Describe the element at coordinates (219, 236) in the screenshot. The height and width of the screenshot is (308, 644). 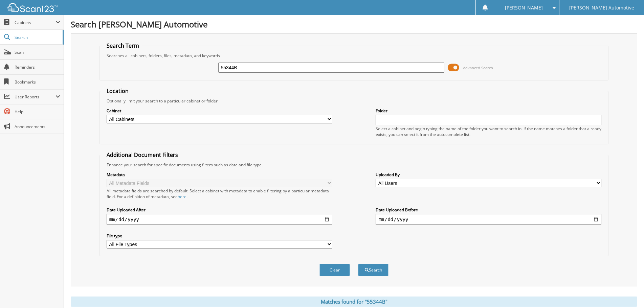
I see `label: File type` at that location.